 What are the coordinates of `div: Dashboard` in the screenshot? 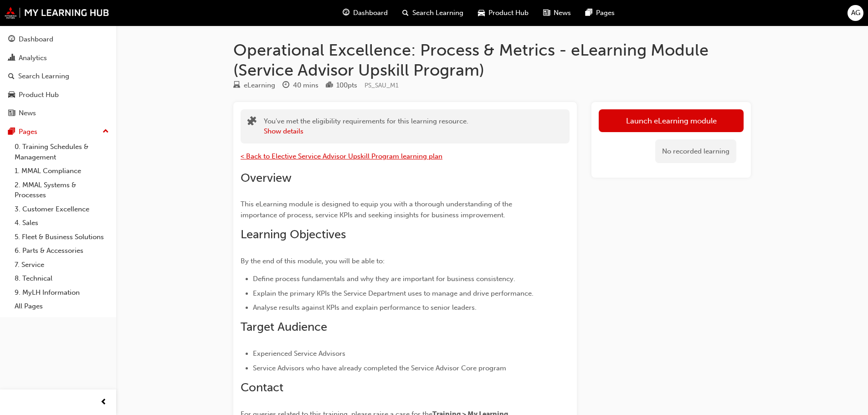 It's located at (36, 39).